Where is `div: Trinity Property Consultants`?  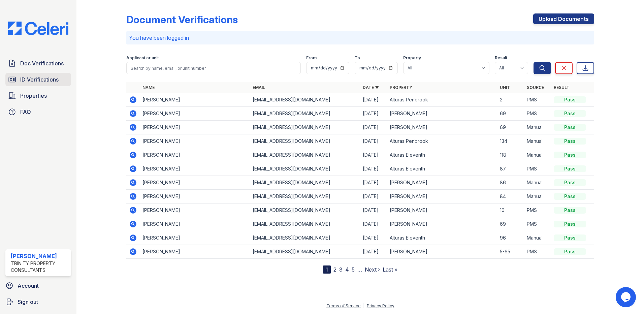 div: Trinity Property Consultants is located at coordinates (39, 267).